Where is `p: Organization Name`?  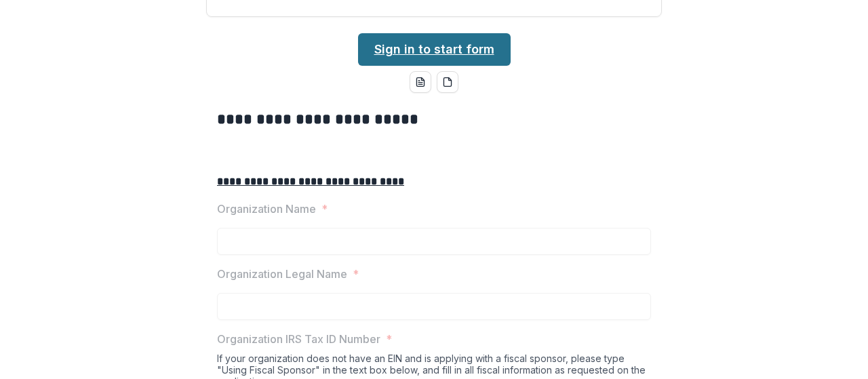 p: Organization Name is located at coordinates (266, 209).